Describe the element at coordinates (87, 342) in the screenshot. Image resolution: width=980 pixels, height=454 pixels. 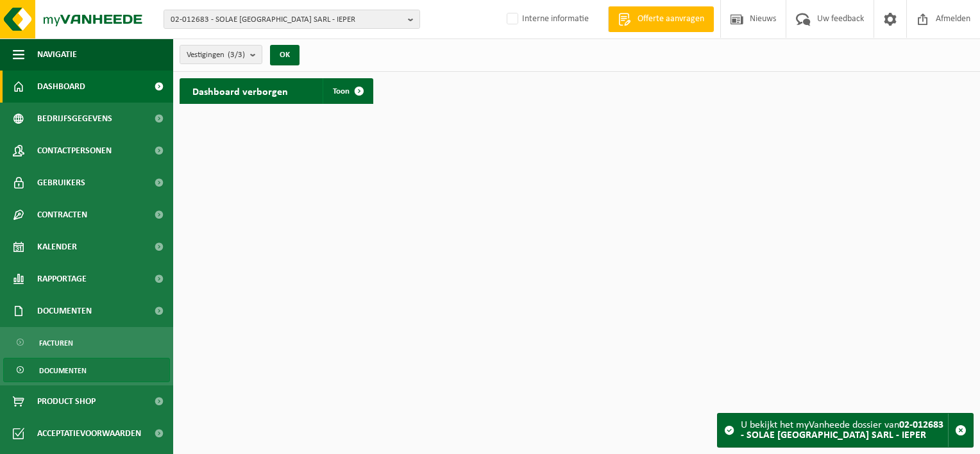
I see `a: Facturen` at that location.